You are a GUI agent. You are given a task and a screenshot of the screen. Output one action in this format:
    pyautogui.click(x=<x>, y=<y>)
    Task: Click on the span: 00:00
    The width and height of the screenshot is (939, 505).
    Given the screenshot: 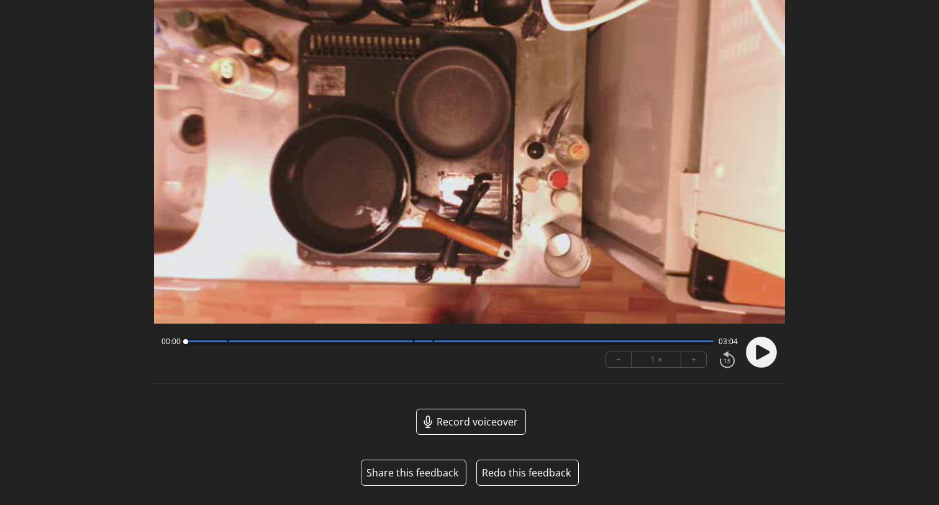 What is the action you would take?
    pyautogui.click(x=171, y=342)
    